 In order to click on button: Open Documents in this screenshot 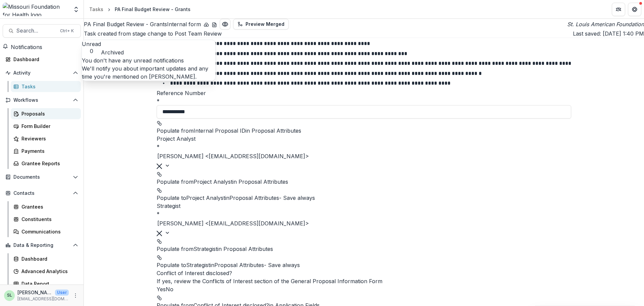, I will do `click(42, 177)`.